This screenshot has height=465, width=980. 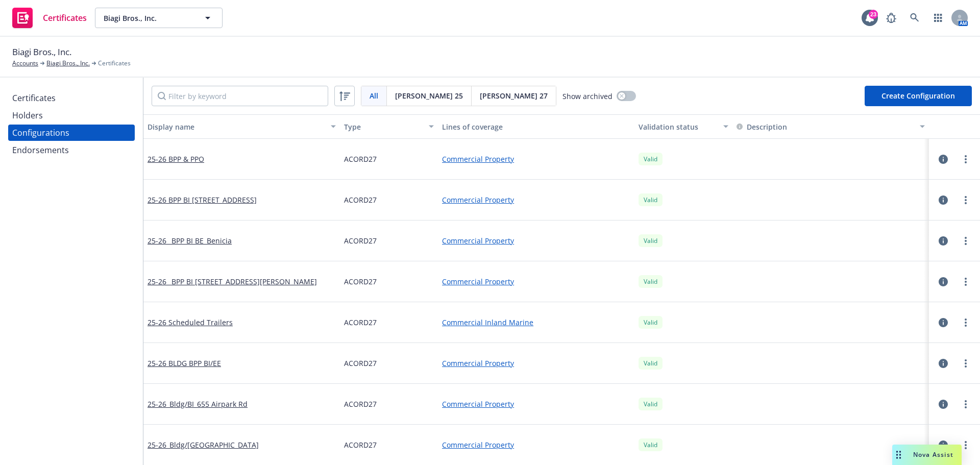 I want to click on button: Nova Assist, so click(x=927, y=455).